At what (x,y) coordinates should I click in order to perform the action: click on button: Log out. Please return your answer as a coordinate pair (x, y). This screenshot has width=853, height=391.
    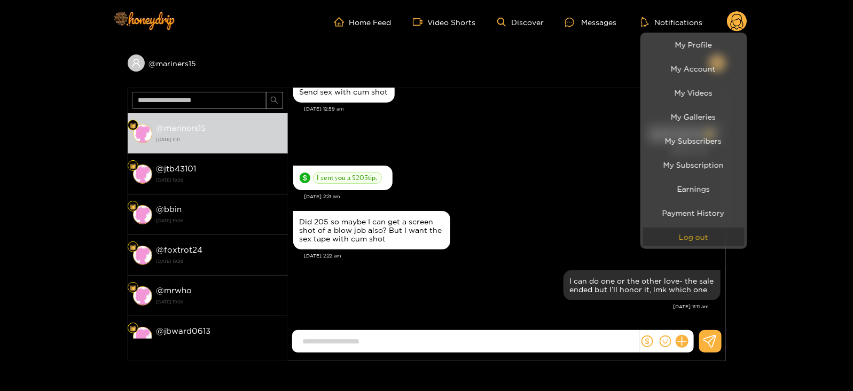
    Looking at the image, I should click on (694, 237).